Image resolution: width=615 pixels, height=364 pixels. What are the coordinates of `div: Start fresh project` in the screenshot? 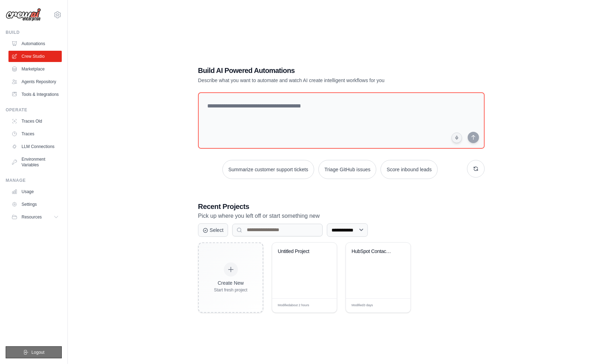 It's located at (231, 290).